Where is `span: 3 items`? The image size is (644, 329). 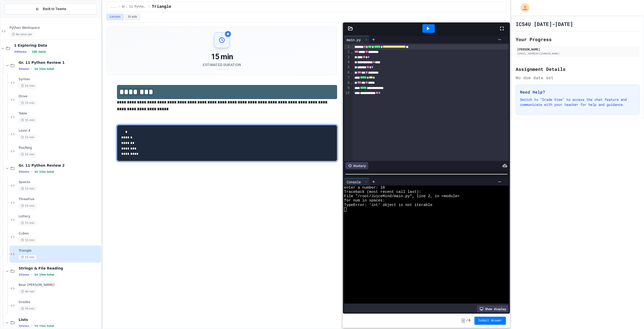 span: 3 items is located at coordinates (24, 326).